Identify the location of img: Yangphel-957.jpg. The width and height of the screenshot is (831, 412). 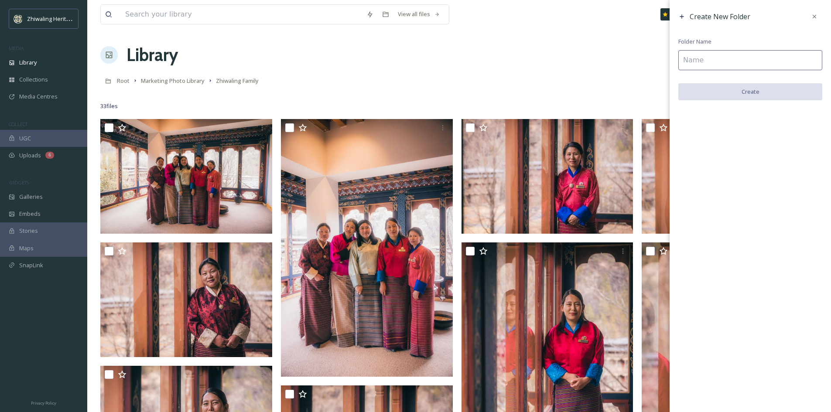
(186, 176).